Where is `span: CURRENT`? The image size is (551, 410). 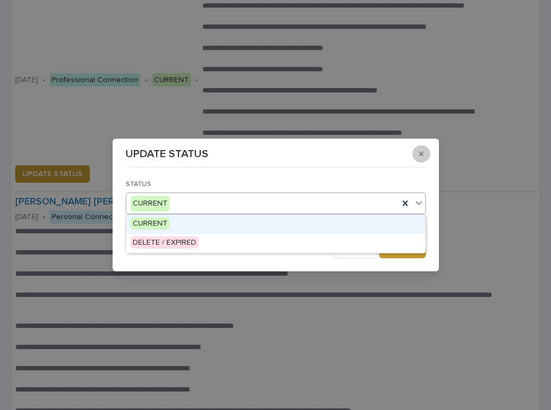
span: CURRENT is located at coordinates (150, 224).